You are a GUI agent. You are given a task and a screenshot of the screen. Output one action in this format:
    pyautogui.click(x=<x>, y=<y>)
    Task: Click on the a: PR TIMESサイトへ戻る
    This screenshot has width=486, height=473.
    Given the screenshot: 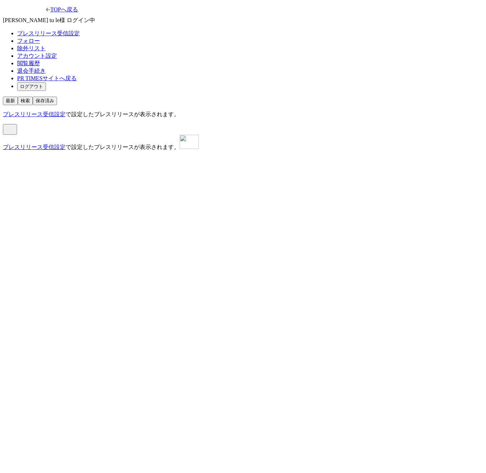 What is the action you would take?
    pyautogui.click(x=47, y=78)
    